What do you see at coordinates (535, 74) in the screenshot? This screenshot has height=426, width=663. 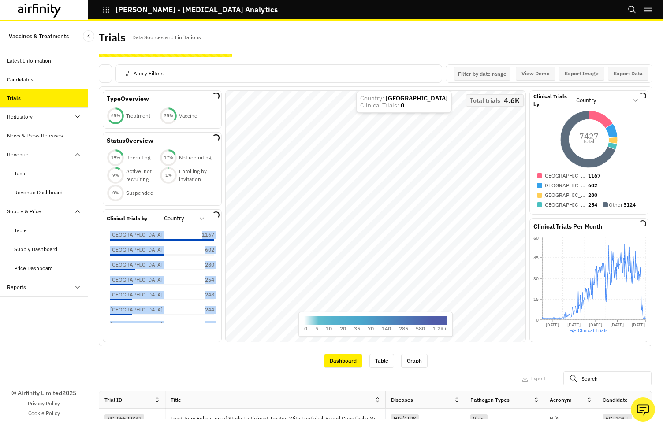 I see `button: View Demo` at bounding box center [535, 74].